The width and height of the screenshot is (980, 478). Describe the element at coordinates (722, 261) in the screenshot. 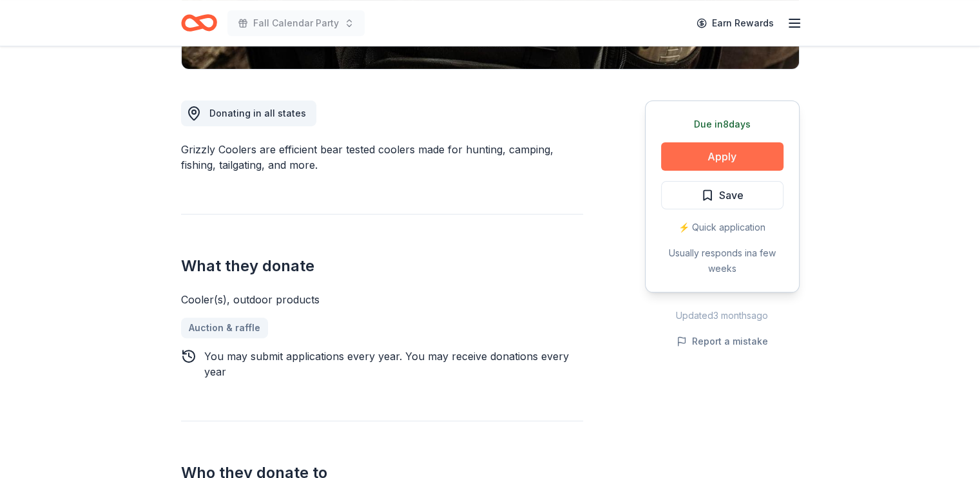

I see `div: Usually responds in a few weeks` at that location.